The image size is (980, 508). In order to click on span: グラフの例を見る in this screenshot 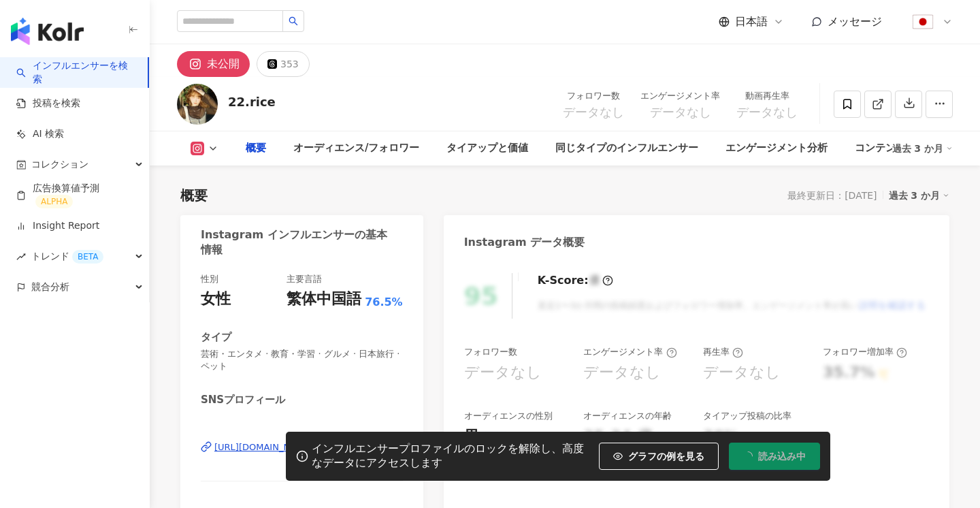, I will do `click(666, 456)`.